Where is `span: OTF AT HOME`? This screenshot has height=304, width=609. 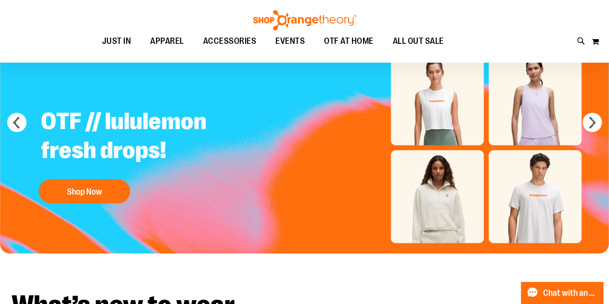
span: OTF AT HOME is located at coordinates (349, 41).